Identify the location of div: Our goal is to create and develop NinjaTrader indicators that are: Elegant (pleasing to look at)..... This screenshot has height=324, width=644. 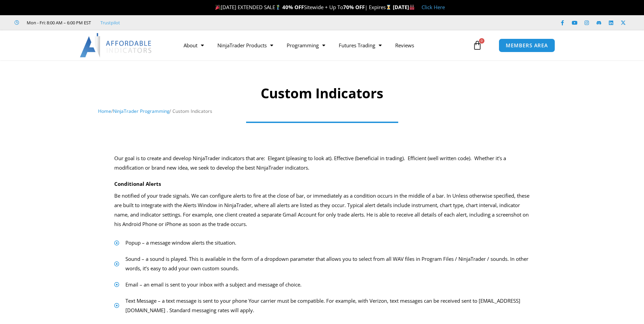
(322, 163).